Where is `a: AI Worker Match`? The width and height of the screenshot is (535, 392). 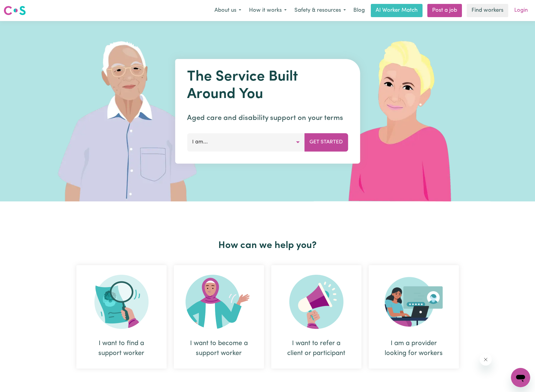 a: AI Worker Match is located at coordinates (397, 10).